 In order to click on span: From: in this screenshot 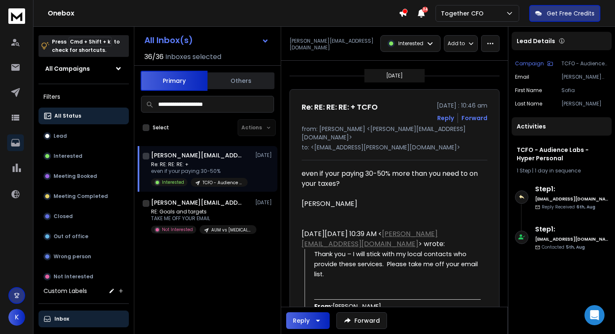, I will do `click(323, 306)`.